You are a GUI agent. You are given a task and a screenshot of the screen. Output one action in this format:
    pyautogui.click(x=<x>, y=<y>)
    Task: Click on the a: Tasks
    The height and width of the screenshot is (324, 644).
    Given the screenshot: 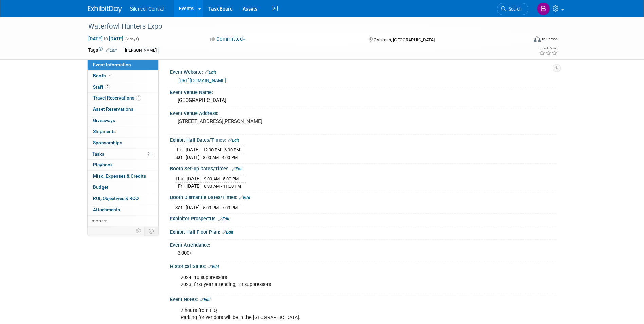 What is the action you would take?
    pyautogui.click(x=123, y=154)
    